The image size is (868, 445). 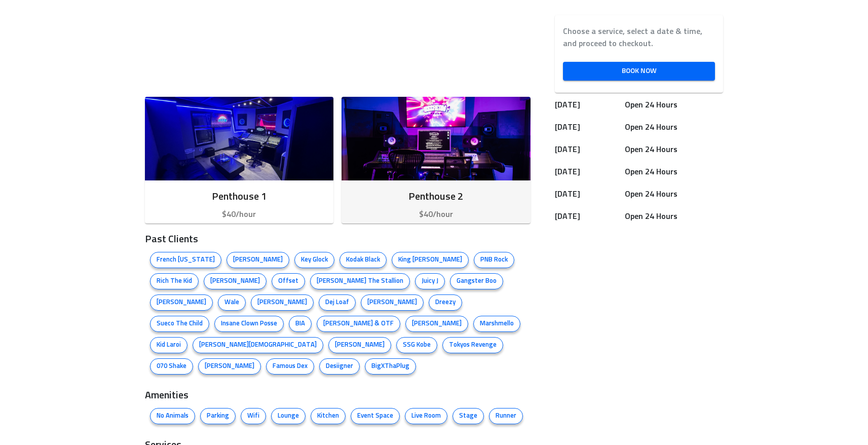 I want to click on span: PNB Rock, so click(x=494, y=260).